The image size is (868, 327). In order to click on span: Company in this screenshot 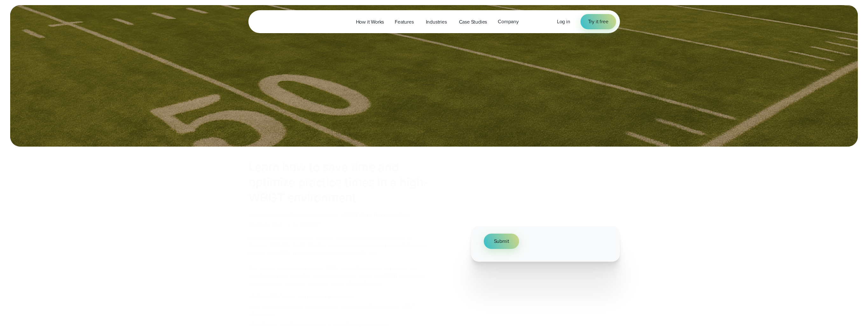, I will do `click(508, 21)`.